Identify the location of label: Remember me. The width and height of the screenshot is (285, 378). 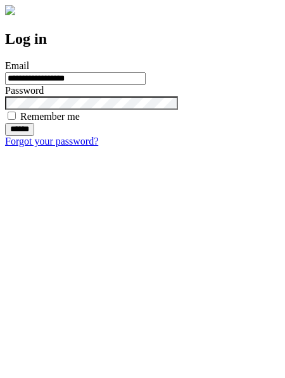
(50, 116).